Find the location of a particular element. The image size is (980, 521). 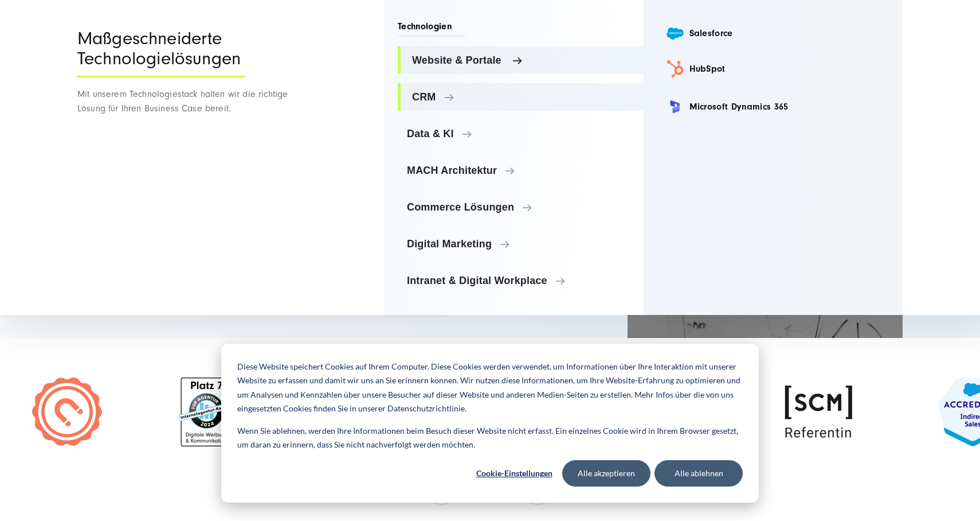

a: Intranet & Digital Workplace is located at coordinates (521, 281).